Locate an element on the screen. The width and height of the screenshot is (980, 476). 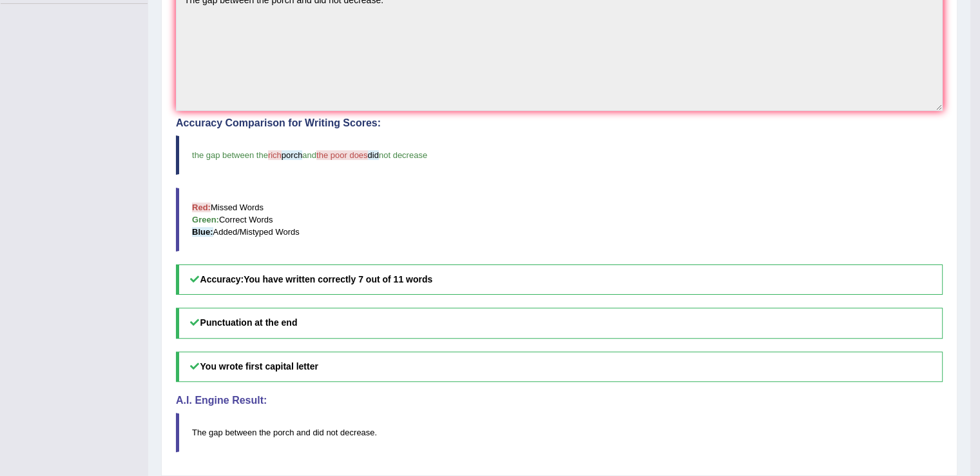
h4: Accuracy Comparison for Writing Scores: is located at coordinates (559, 123).